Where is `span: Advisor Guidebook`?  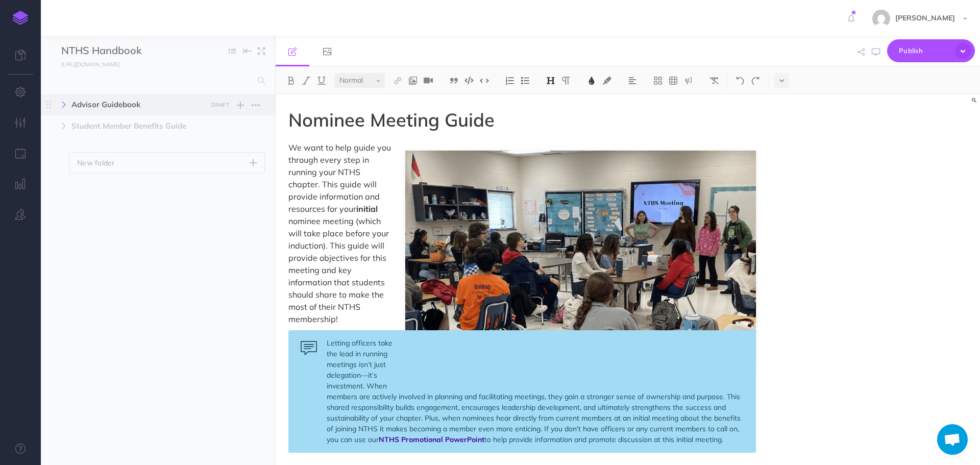 span: Advisor Guidebook is located at coordinates (137, 105).